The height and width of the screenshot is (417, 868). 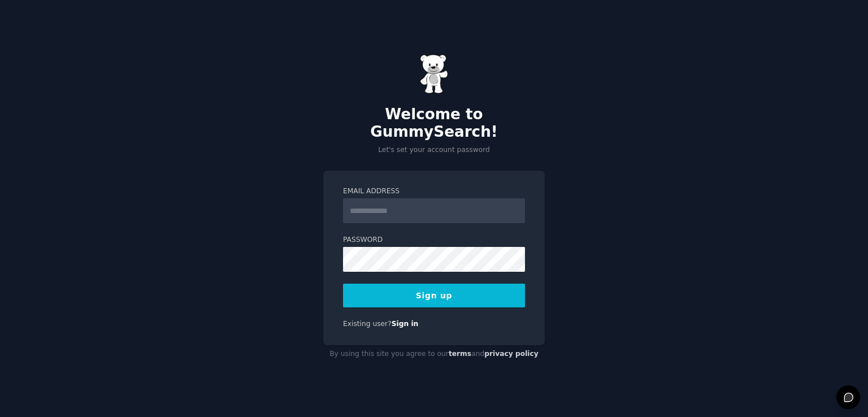 What do you see at coordinates (434, 354) in the screenshot?
I see `div: By using this site you agree to our and` at bounding box center [434, 354].